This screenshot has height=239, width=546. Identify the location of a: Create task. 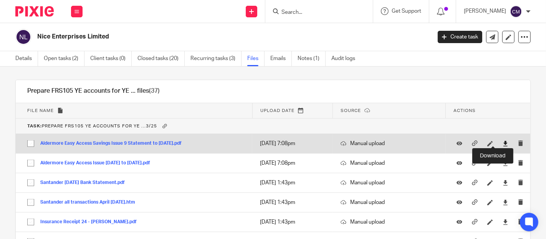
(460, 37).